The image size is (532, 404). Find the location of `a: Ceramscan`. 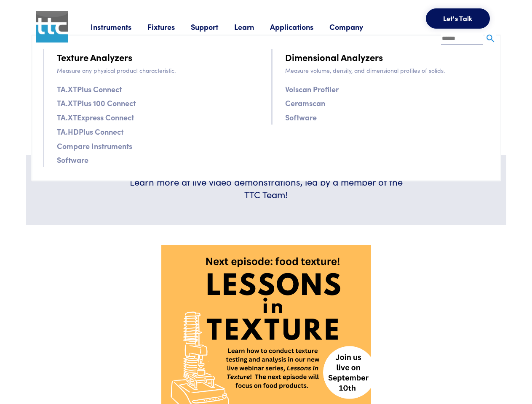

a: Ceramscan is located at coordinates (305, 103).